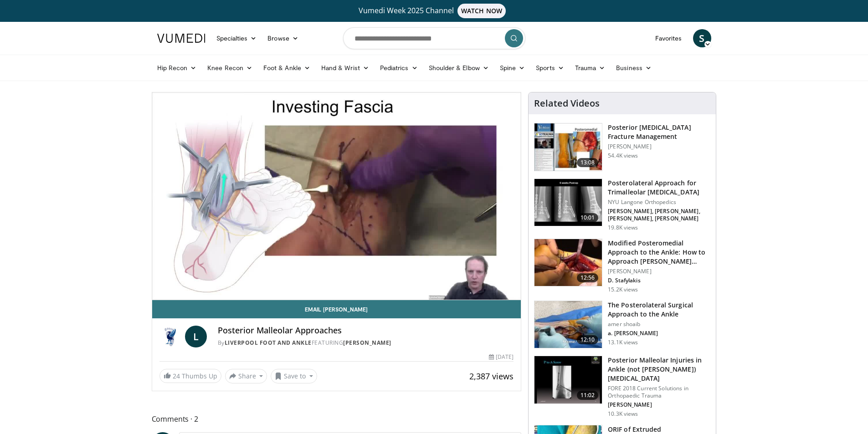 This screenshot has width=868, height=434. Describe the element at coordinates (229, 68) in the screenshot. I see `a: Knee Recon` at that location.